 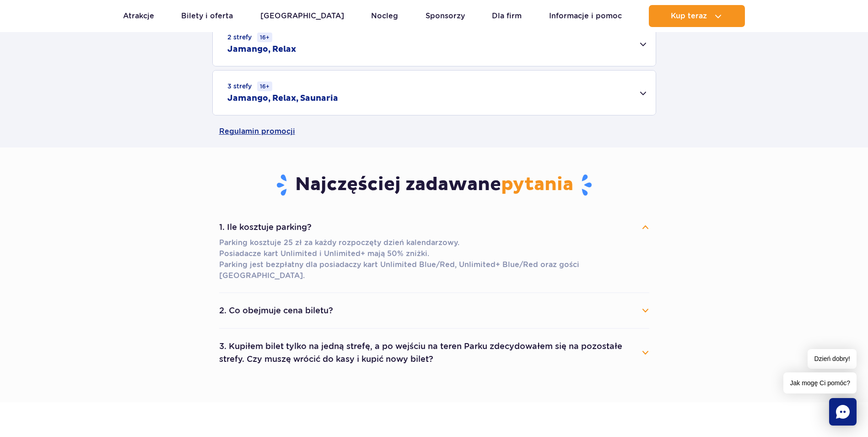 What do you see at coordinates (585, 16) in the screenshot?
I see `a: Informacje i pomoc` at bounding box center [585, 16].